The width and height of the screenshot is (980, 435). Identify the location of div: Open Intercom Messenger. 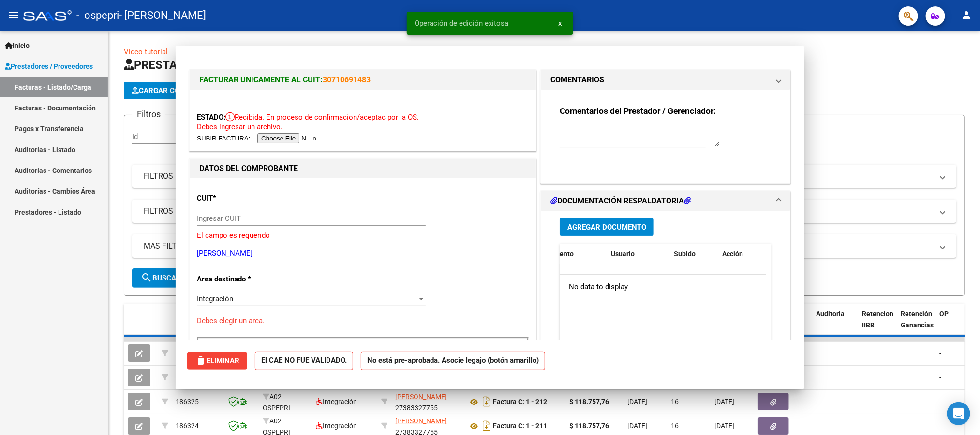
(959, 413).